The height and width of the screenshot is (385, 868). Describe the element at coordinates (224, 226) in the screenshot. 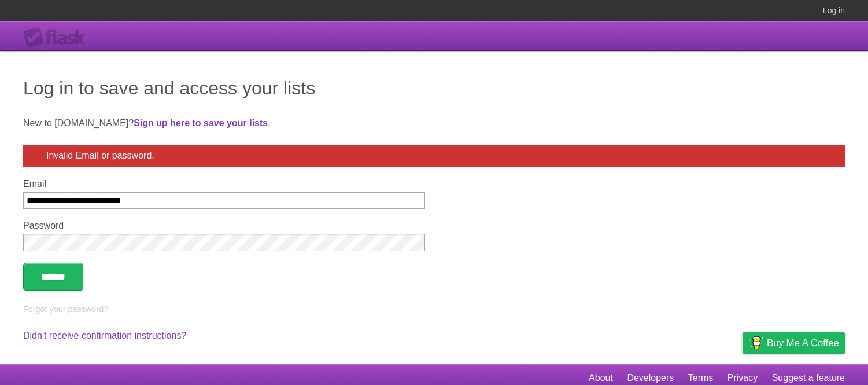

I see `label: Password` at that location.